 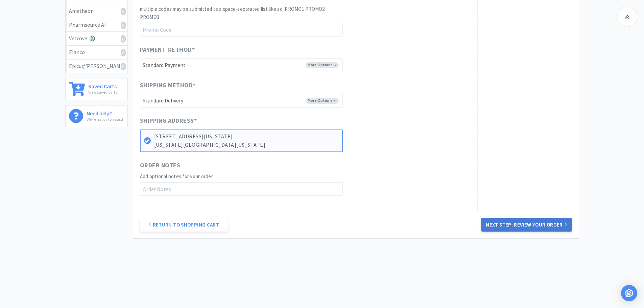 What do you see at coordinates (169, 121) in the screenshot?
I see `span: Shipping Address *` at bounding box center [169, 121].